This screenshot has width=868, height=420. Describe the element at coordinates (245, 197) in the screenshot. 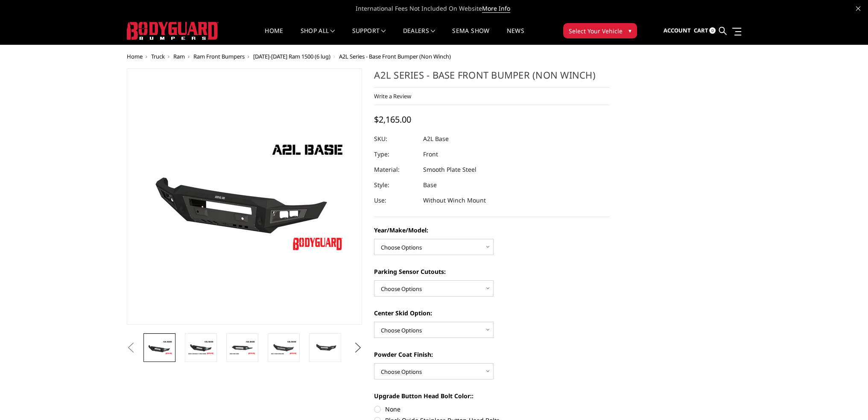

I see `a: A2L Series - Base Front Bumper (Non Winch)` at that location.